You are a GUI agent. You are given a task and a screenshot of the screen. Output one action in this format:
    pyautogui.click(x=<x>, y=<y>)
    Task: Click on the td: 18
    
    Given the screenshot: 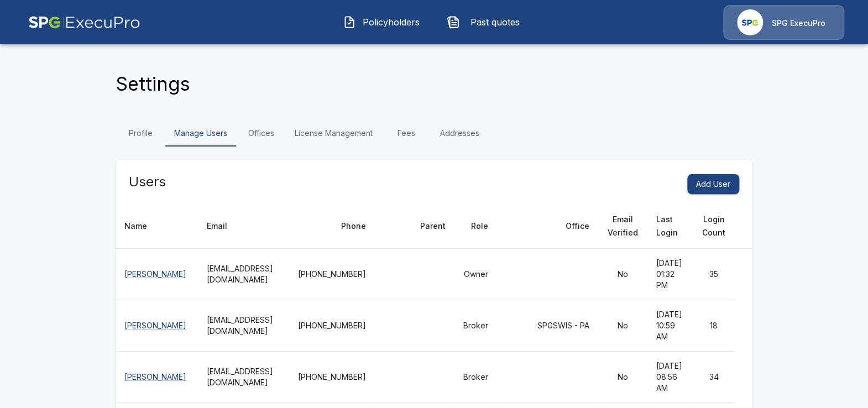 What is the action you would take?
    pyautogui.click(x=714, y=326)
    